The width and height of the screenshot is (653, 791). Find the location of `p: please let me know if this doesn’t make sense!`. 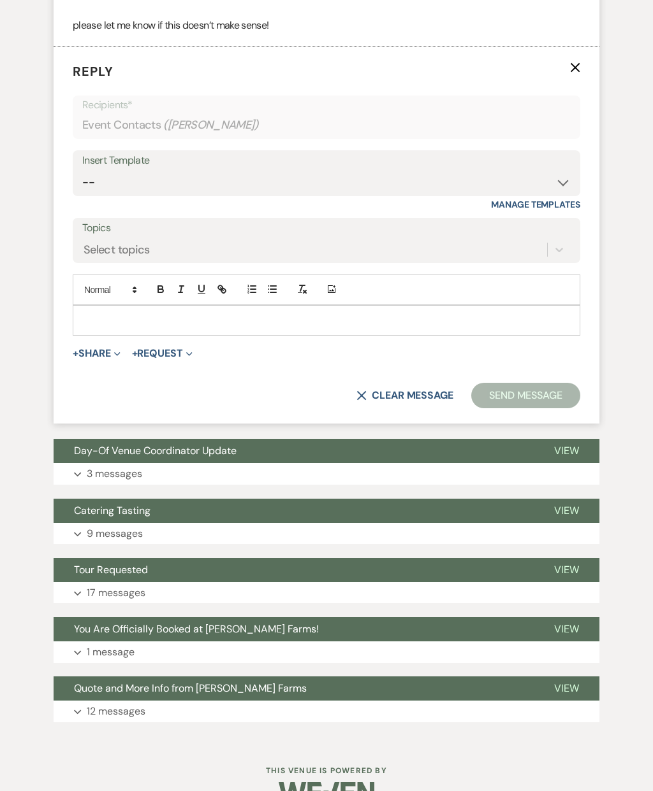

p: please let me know if this doesn’t make sense! is located at coordinates (326, 25).